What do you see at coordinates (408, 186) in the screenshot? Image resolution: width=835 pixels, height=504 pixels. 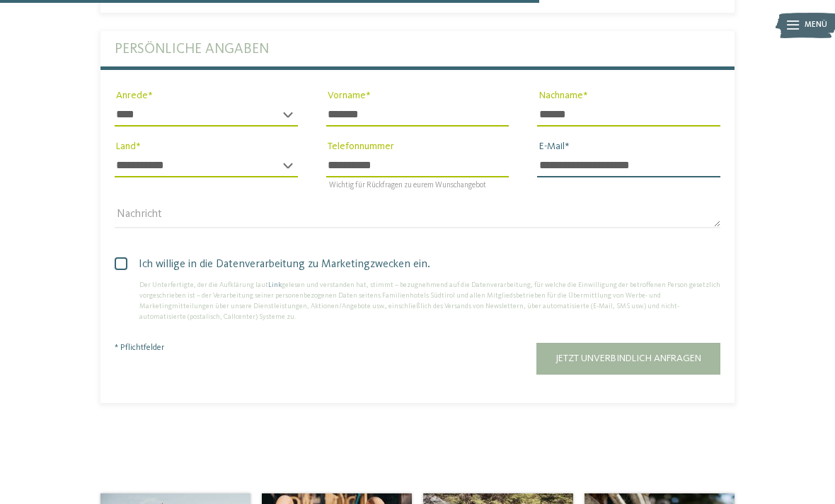 I see `span: Wichtig für Rückfragen zu eurem Wunschangebot` at bounding box center [408, 186].